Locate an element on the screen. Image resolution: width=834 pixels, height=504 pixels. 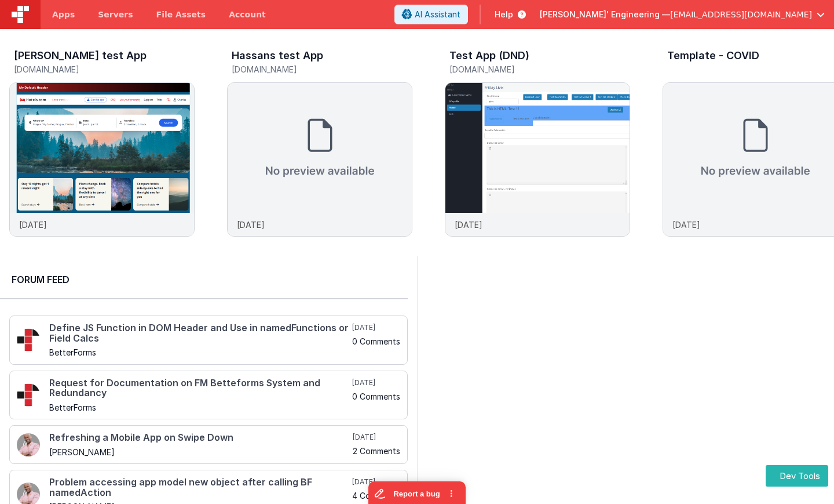
span: Servers is located at coordinates (116, 15).